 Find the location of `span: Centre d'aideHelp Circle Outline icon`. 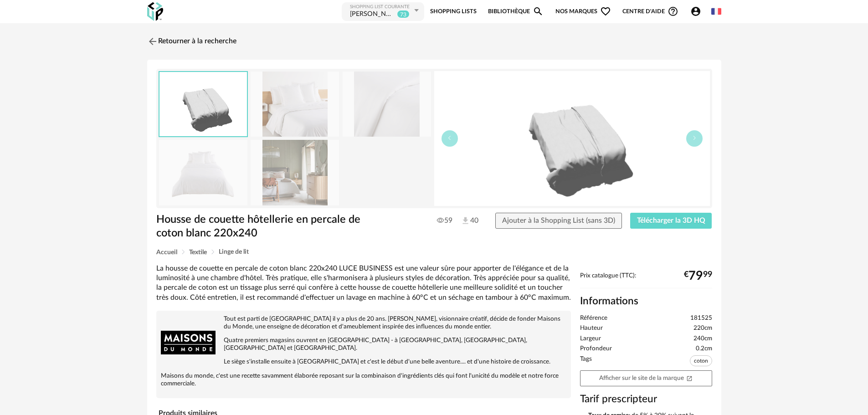

span: Centre d'aideHelp Circle Outline icon is located at coordinates (650, 11).